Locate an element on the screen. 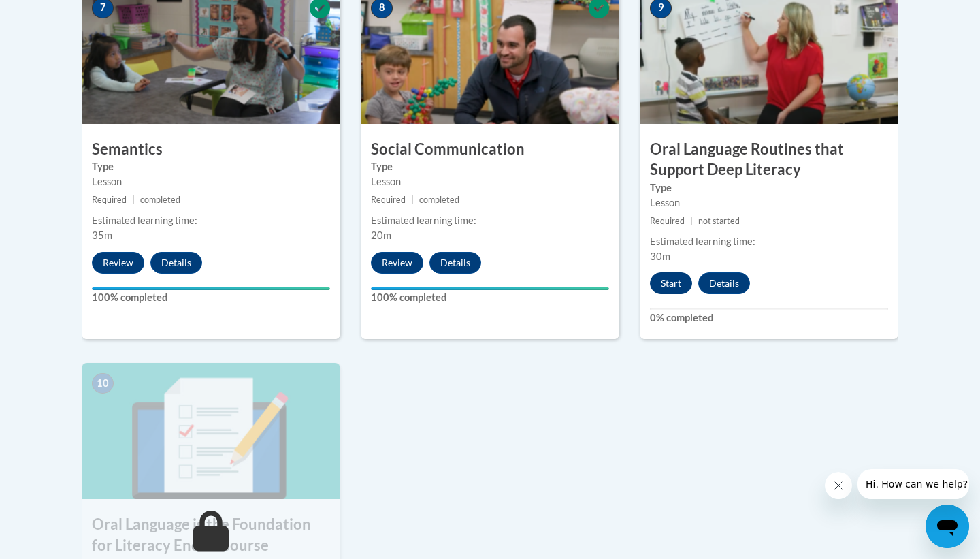  h3: Oral Language Routines that Support Deep Literacy is located at coordinates (769, 160).